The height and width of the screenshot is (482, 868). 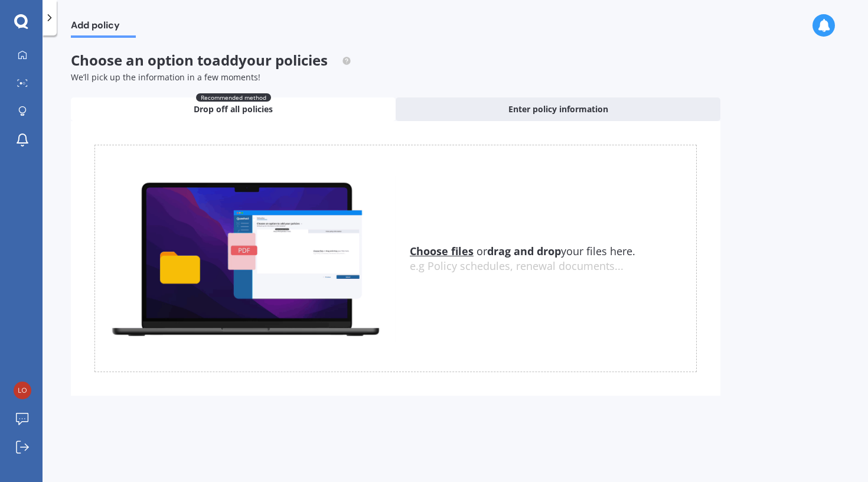 I want to click on u: Choose files, so click(x=442, y=251).